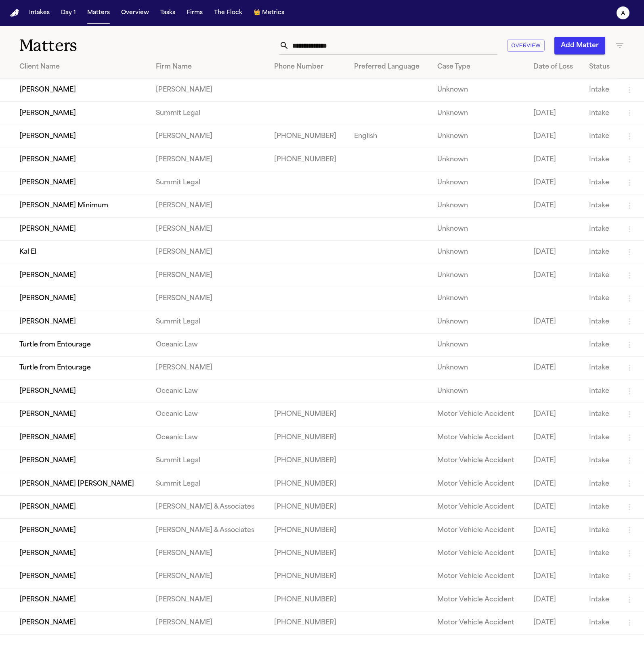 This screenshot has height=651, width=644. I want to click on button: Matters, so click(98, 13).